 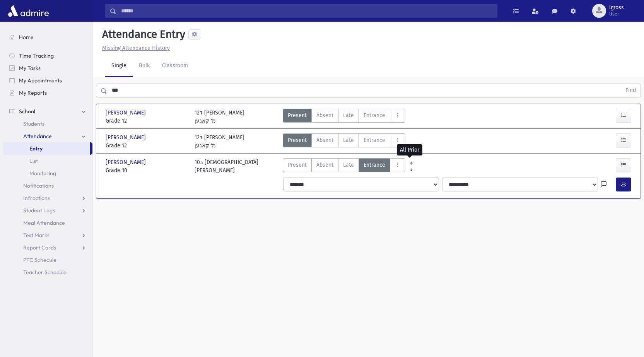 I want to click on span: lgross, so click(x=617, y=8).